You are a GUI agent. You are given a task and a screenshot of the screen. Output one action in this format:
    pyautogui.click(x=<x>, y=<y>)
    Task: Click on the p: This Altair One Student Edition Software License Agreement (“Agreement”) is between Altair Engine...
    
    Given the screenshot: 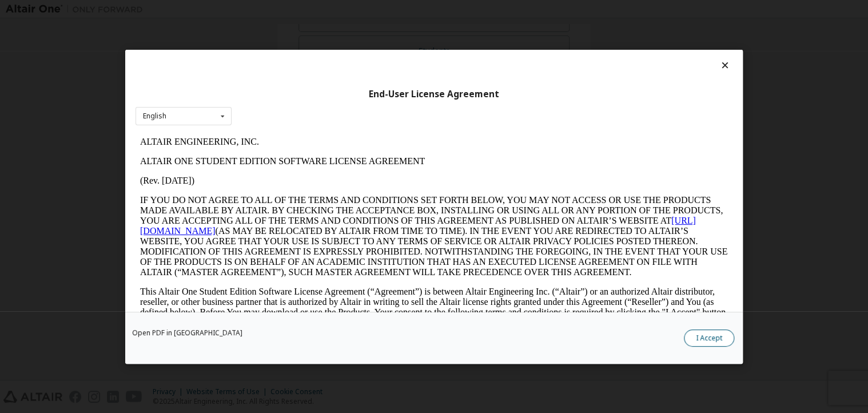 What is the action you would take?
    pyautogui.click(x=298, y=175)
    